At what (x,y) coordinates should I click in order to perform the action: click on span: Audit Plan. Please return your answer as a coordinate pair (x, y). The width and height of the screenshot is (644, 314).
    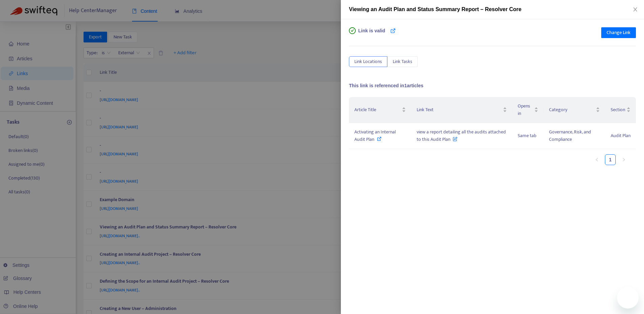
    Looking at the image, I should click on (620, 136).